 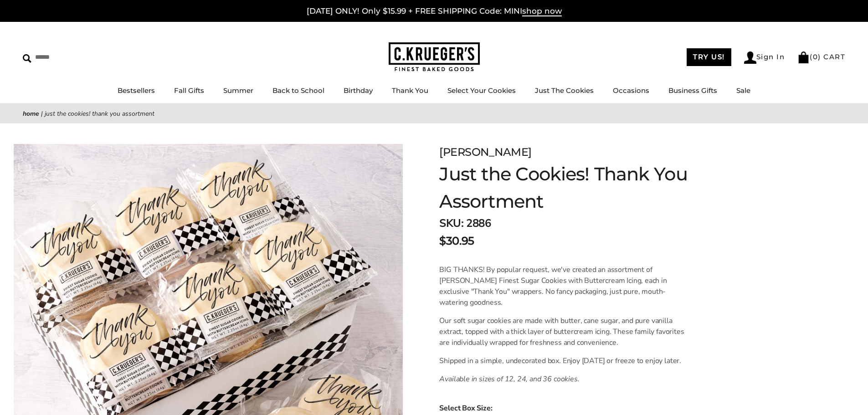 What do you see at coordinates (585, 188) in the screenshot?
I see `h1: Just the Cookies! Thank You Assortment` at bounding box center [585, 188].